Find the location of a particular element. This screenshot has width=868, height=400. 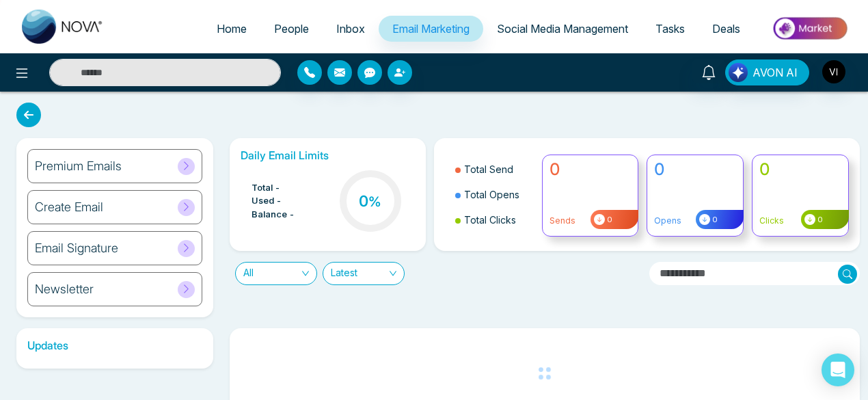

a: Deals is located at coordinates (726, 29).